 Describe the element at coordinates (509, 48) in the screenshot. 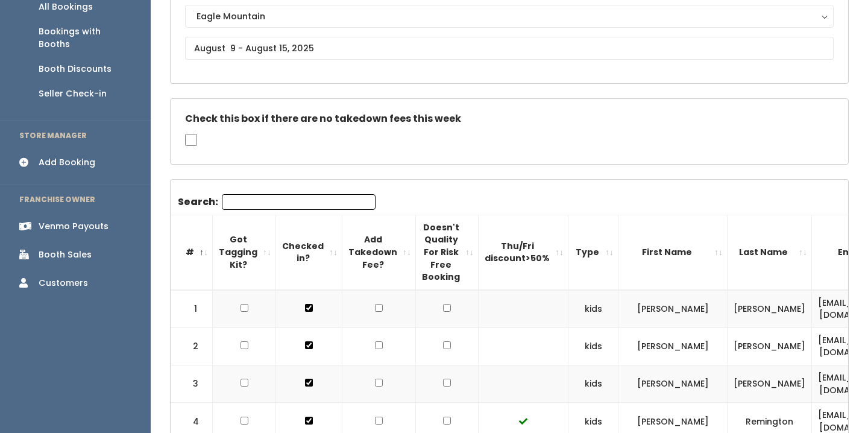

I see `input: August 9 - August 15, 2025` at that location.